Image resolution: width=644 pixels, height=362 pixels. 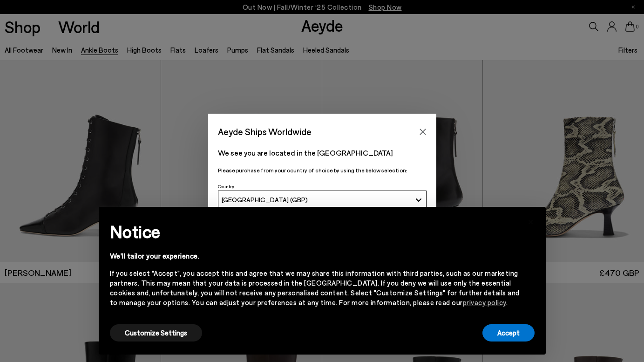 I want to click on button: Customize Settings, so click(x=156, y=333).